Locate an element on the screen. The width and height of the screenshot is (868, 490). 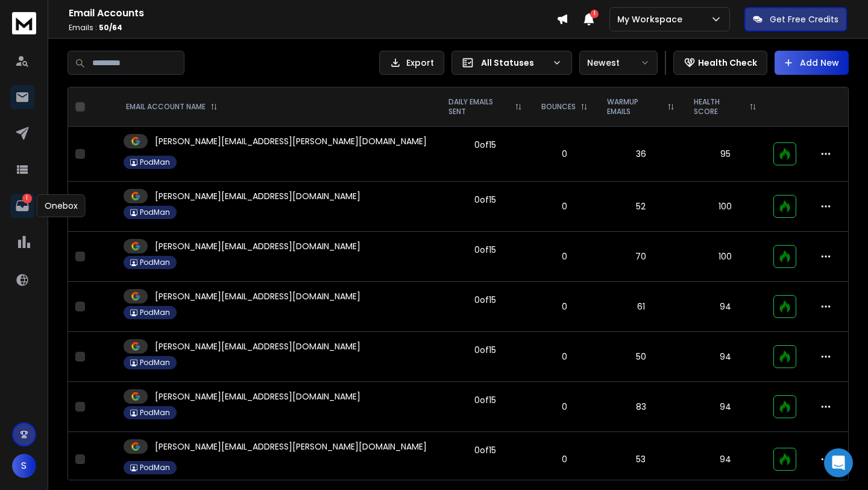
td: 36 is located at coordinates (641, 154).